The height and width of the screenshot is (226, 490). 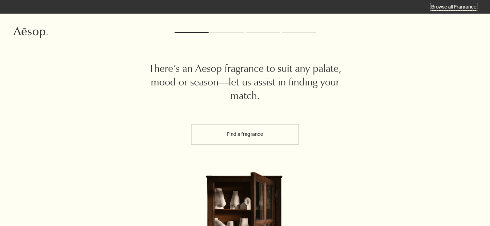 What do you see at coordinates (299, 32) in the screenshot?
I see `li: : Step 4` at bounding box center [299, 32].